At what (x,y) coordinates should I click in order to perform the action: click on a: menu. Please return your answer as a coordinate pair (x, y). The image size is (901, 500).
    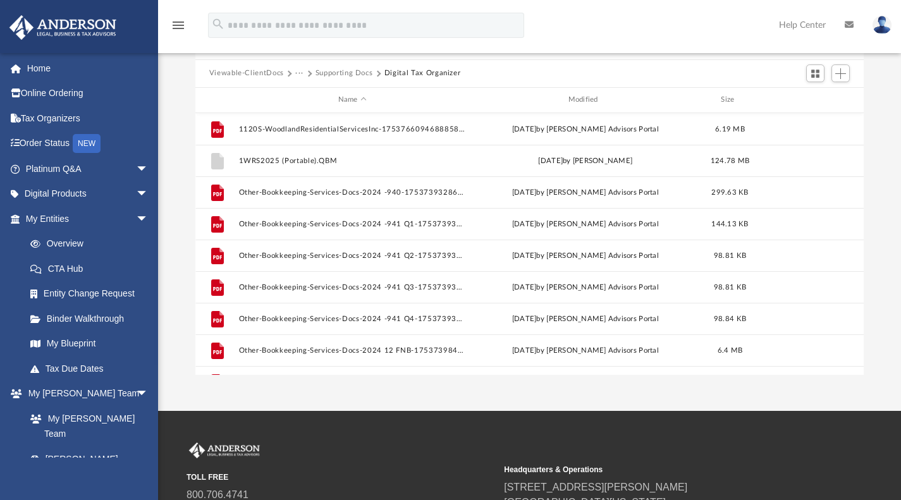
    Looking at the image, I should click on (178, 28).